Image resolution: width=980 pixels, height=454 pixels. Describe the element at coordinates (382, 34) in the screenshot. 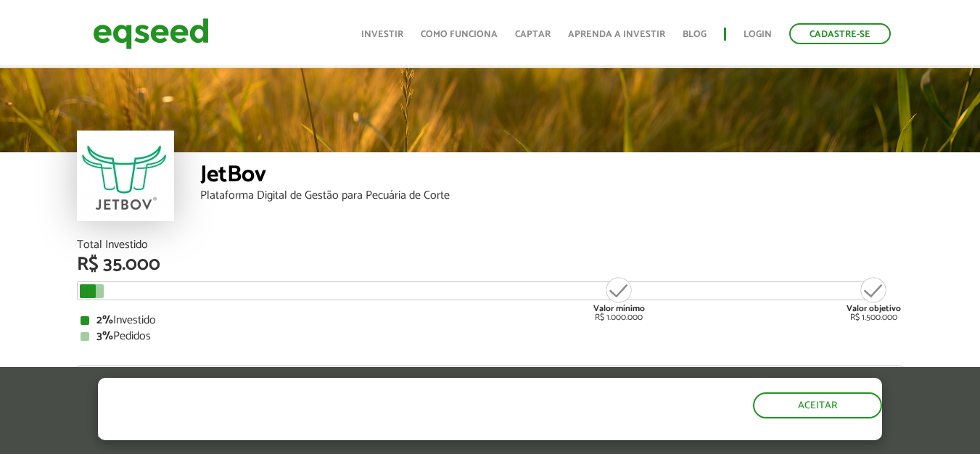

I see `a: Investir` at that location.